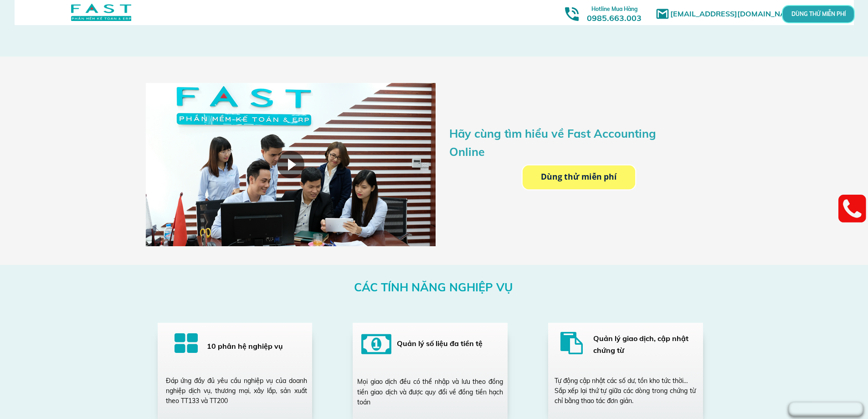 This screenshot has width=868, height=419. What do you see at coordinates (614, 9) in the screenshot?
I see `span: Hotline Mua Hàng` at bounding box center [614, 9].